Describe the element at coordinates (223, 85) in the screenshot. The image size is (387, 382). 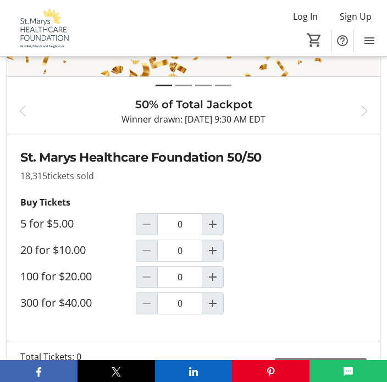
I see `button: Draw 4` at that location.